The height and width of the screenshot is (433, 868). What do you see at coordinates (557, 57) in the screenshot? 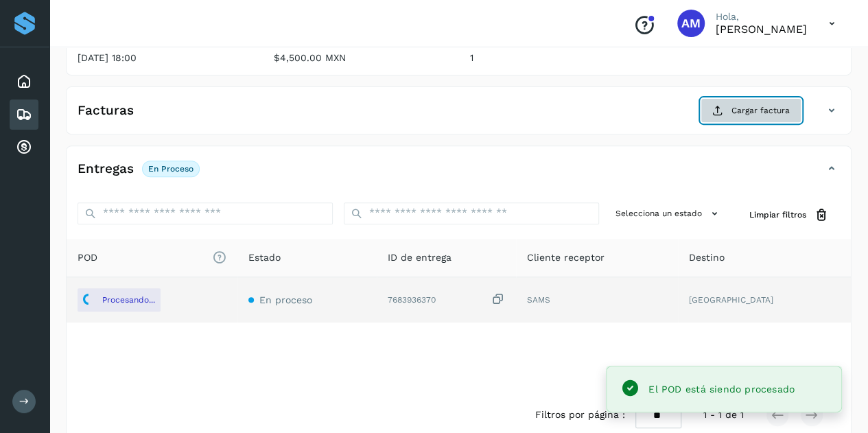
I see `p: 1` at bounding box center [557, 57].